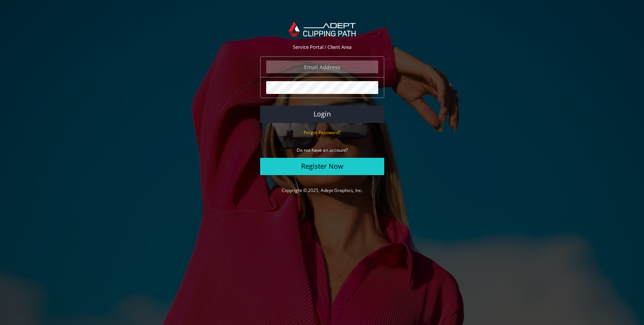 The width and height of the screenshot is (644, 325). What do you see at coordinates (322, 150) in the screenshot?
I see `small: Do not have an account?` at bounding box center [322, 150].